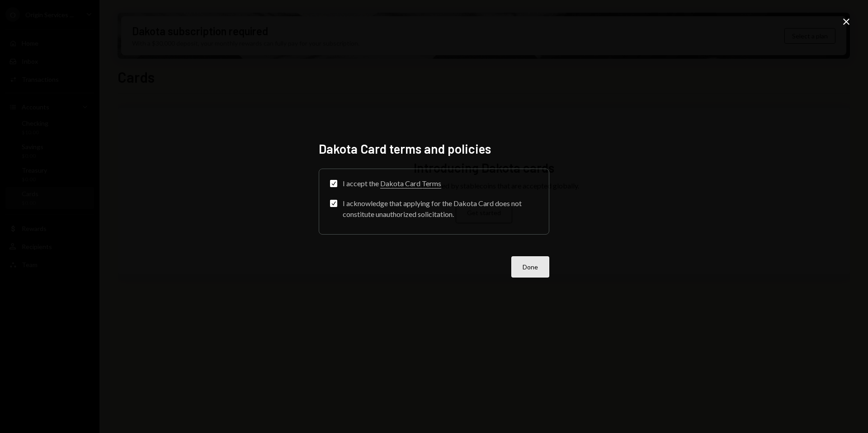 The width and height of the screenshot is (868, 433). I want to click on div: I acknowledge that applying for the Dakota Card does not constitute unauthorized solicitation., so click(441, 209).